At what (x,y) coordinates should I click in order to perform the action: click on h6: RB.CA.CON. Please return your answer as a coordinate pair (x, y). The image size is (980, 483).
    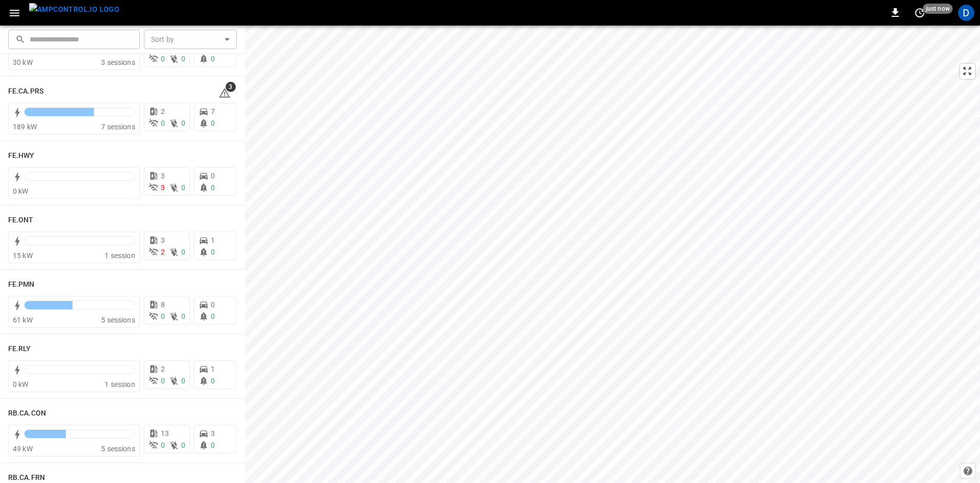
    Looking at the image, I should click on (27, 413).